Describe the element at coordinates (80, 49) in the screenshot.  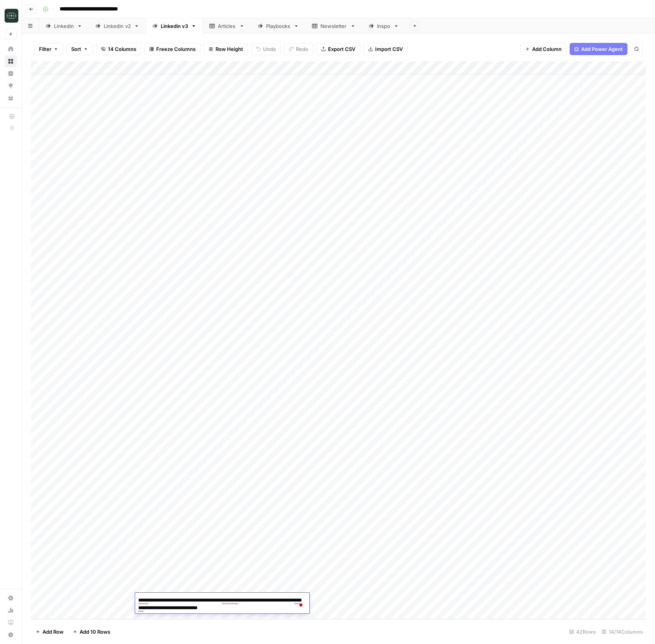
I see `button: Sort` at that location.